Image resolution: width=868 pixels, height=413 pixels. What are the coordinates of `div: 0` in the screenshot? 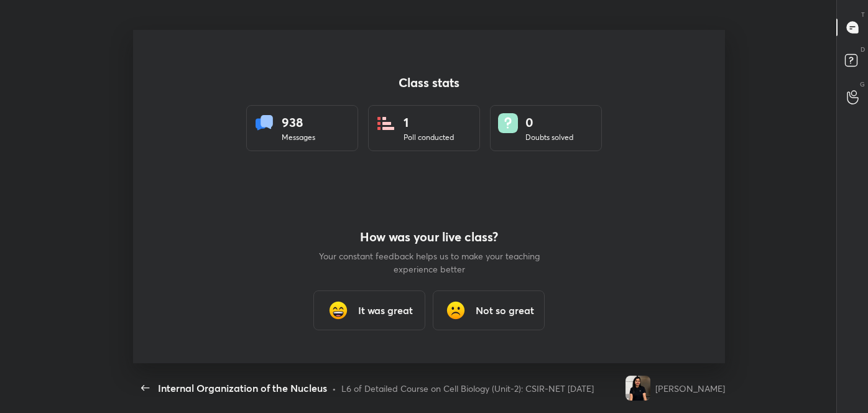 It's located at (549, 123).